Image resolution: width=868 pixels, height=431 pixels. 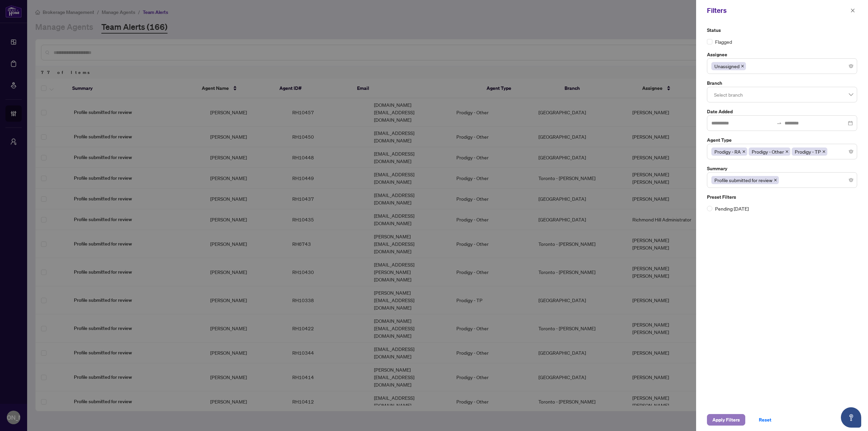 I want to click on label: Summary, so click(x=782, y=169).